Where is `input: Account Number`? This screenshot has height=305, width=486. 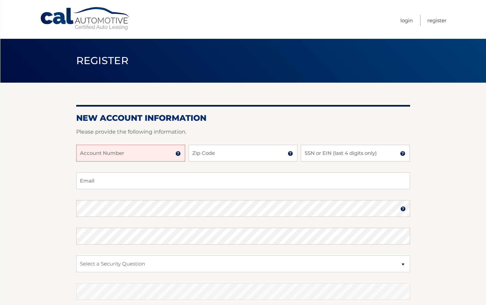 input: Account Number is located at coordinates (131, 153).